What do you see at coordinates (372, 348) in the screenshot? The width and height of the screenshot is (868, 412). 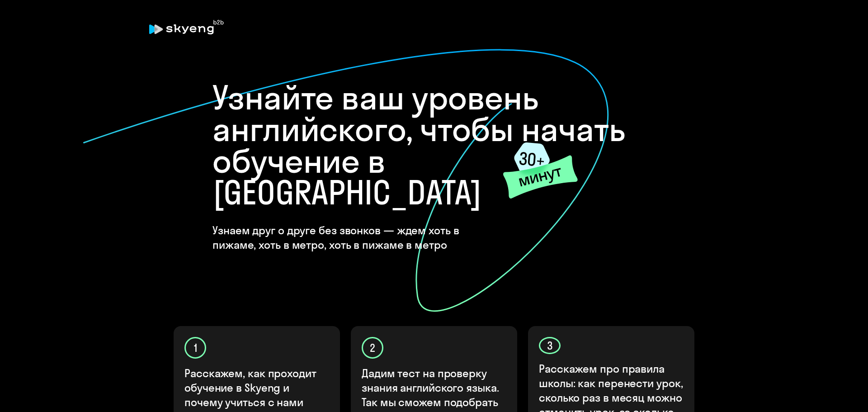 I see `div: 2` at bounding box center [372, 348].